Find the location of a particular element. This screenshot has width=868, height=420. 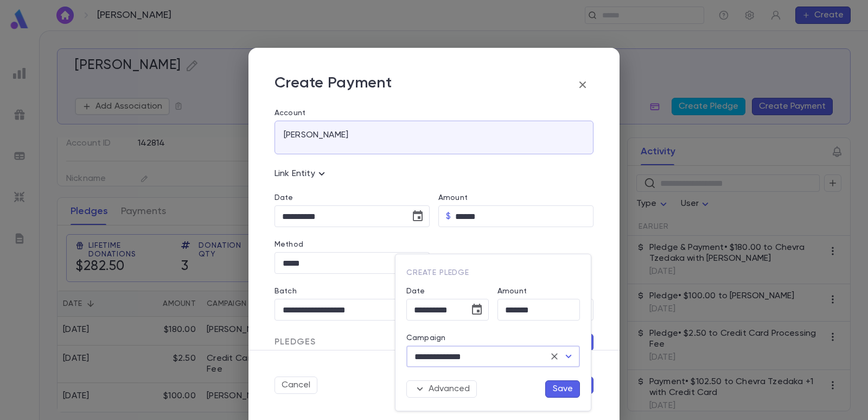

button: Clear is located at coordinates (554, 356).